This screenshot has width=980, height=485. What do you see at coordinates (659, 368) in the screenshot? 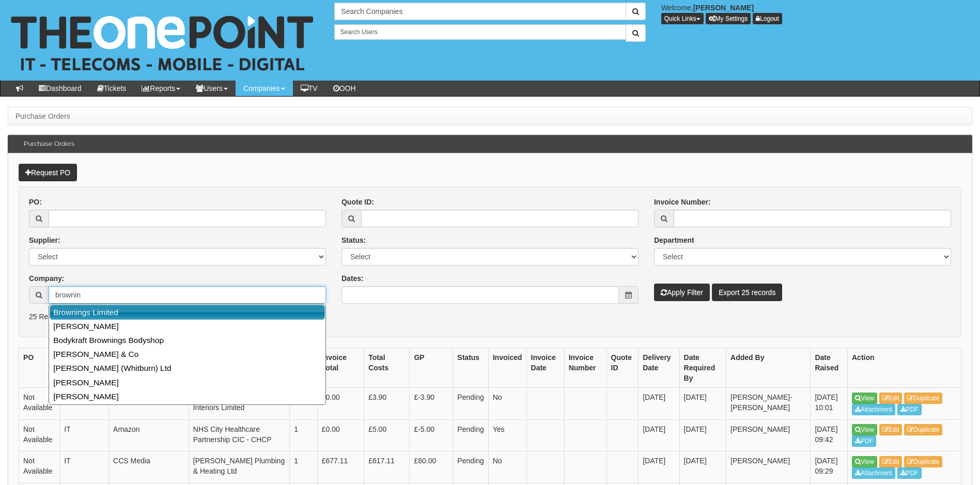
I see `th: Delivery Date` at bounding box center [659, 368].